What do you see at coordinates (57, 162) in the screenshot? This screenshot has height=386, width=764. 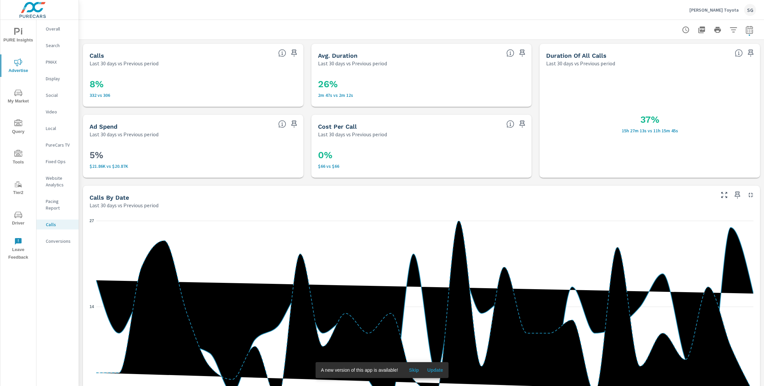 I see `div: Fixed Ops` at bounding box center [57, 162].